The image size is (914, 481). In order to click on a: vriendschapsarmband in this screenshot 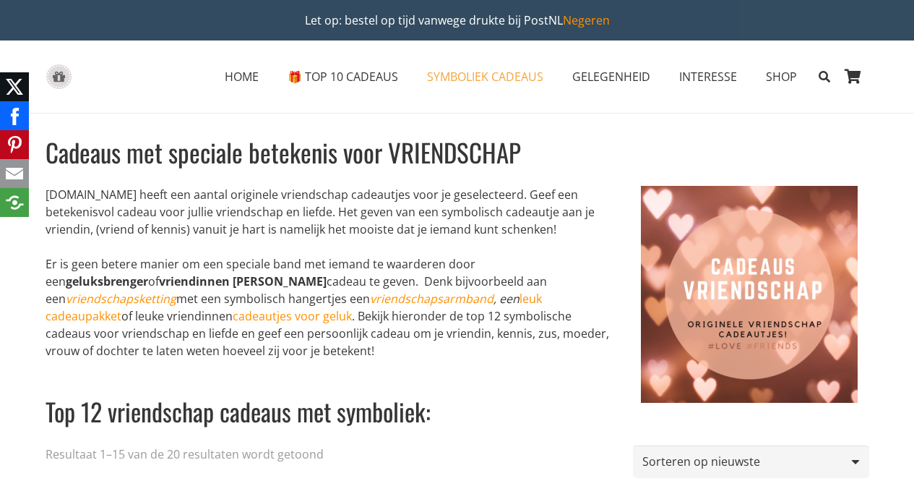, I will do `click(431, 298)`.